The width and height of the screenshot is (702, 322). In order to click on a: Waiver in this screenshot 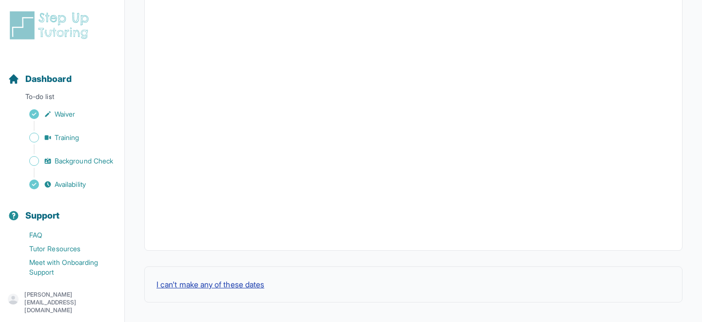, I will do `click(66, 114)`.